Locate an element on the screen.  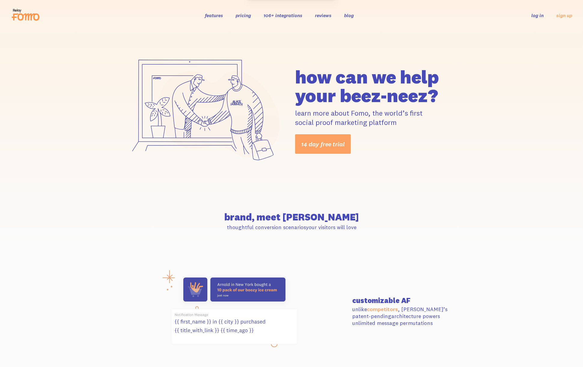
a: competitors is located at coordinates (382, 309).